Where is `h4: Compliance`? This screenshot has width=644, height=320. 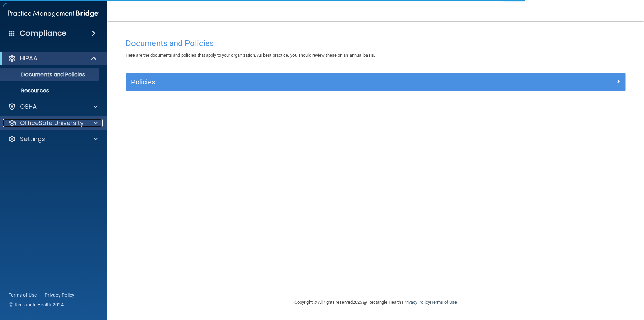 h4: Compliance is located at coordinates (43, 33).